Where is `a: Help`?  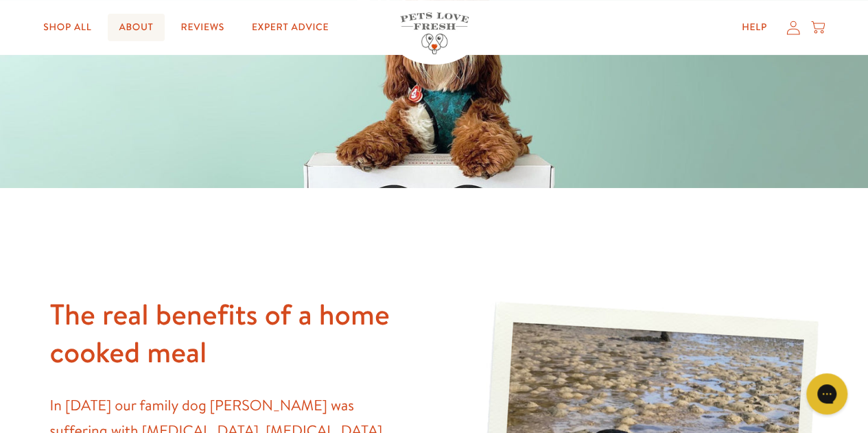 a: Help is located at coordinates (754, 28).